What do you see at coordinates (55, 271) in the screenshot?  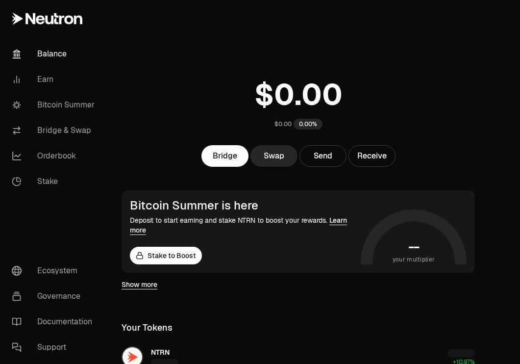 I see `a: Ecosystem` at bounding box center [55, 271].